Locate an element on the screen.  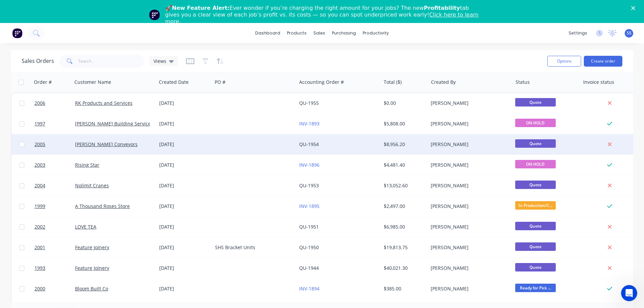
a: Click here to learn more. is located at coordinates (322, 18).